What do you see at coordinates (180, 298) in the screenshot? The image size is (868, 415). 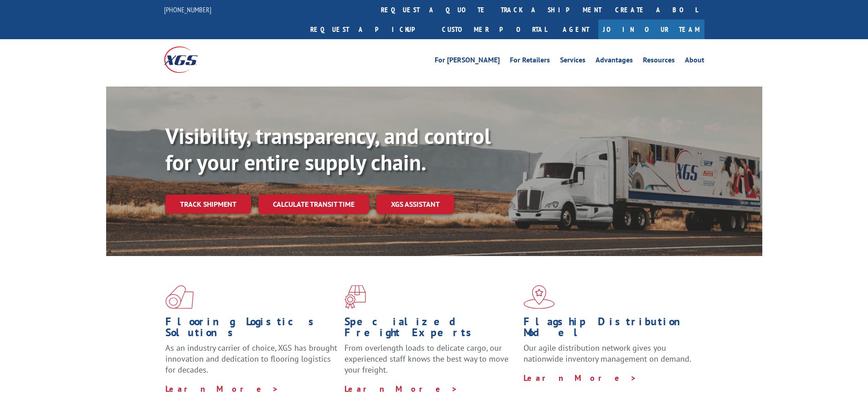 I see `img: xgs-icon-total-supply-chain-intelligence-red` at bounding box center [180, 298].